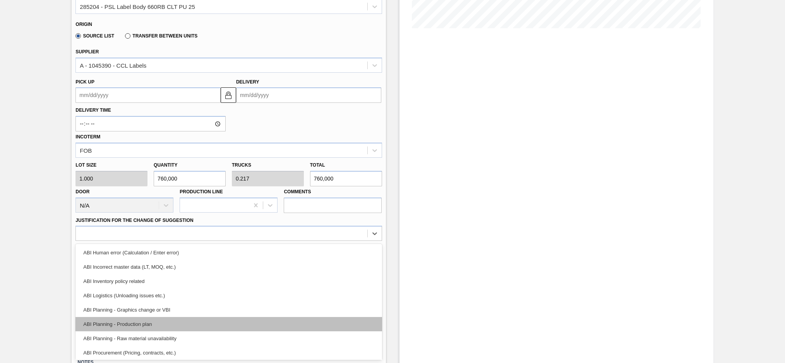 The width and height of the screenshot is (785, 363). What do you see at coordinates (137, 6) in the screenshot?
I see `div: 285204 - PSL Label Body 660RB CLT PU 25` at bounding box center [137, 6].